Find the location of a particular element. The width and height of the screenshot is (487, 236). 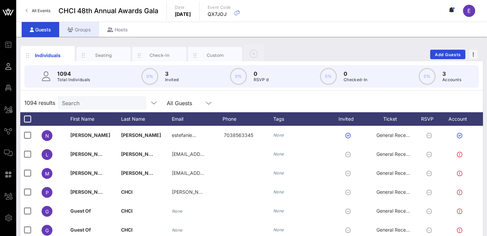

div: Individuals is located at coordinates (48, 55).